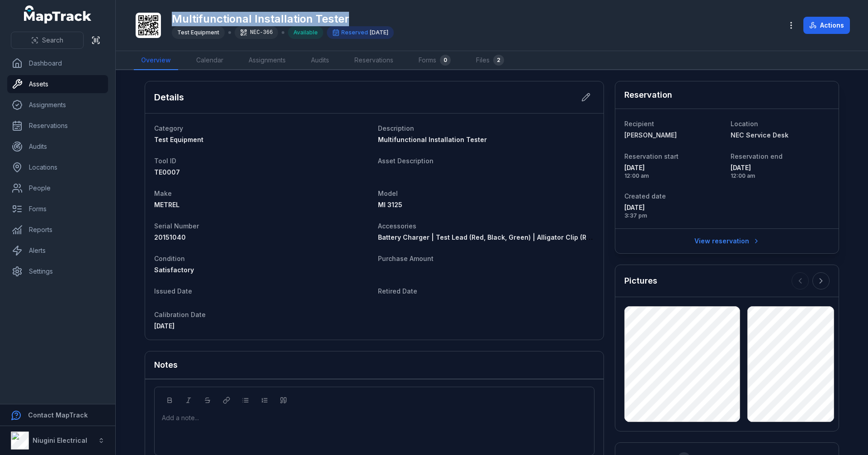 The width and height of the screenshot is (868, 455). Describe the element at coordinates (166, 365) in the screenshot. I see `h3: Notes` at that location.